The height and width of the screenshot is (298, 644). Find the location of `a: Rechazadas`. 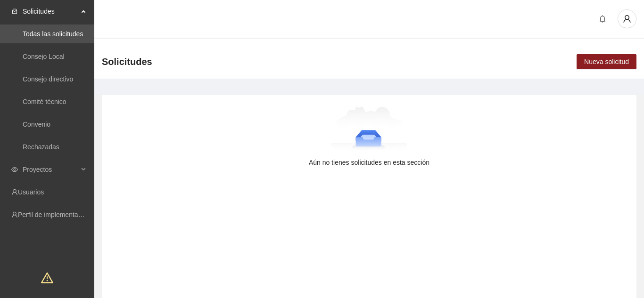

a: Rechazadas is located at coordinates (41, 147).